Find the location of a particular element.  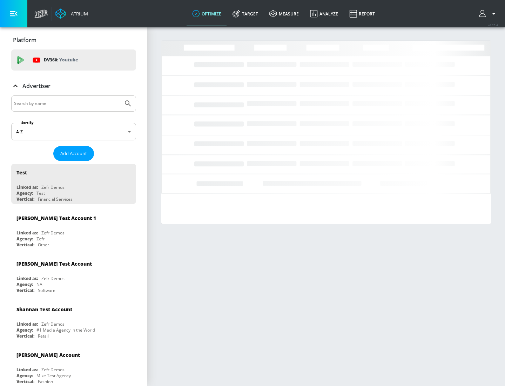

a: measure is located at coordinates (284, 14).